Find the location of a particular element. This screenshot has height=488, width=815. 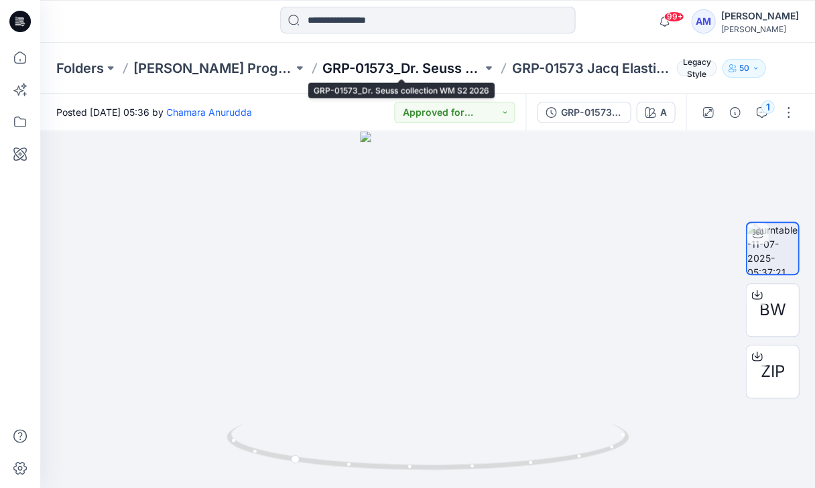

button: 50 is located at coordinates (743, 68).